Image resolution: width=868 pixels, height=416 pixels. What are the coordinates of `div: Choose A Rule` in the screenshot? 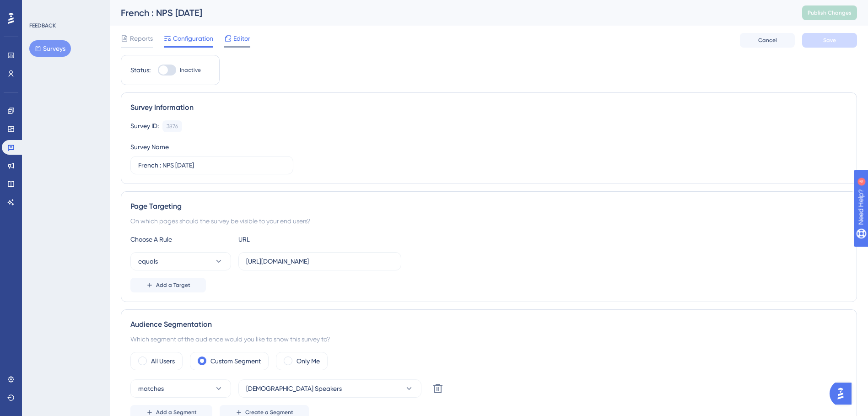 It's located at (180, 239).